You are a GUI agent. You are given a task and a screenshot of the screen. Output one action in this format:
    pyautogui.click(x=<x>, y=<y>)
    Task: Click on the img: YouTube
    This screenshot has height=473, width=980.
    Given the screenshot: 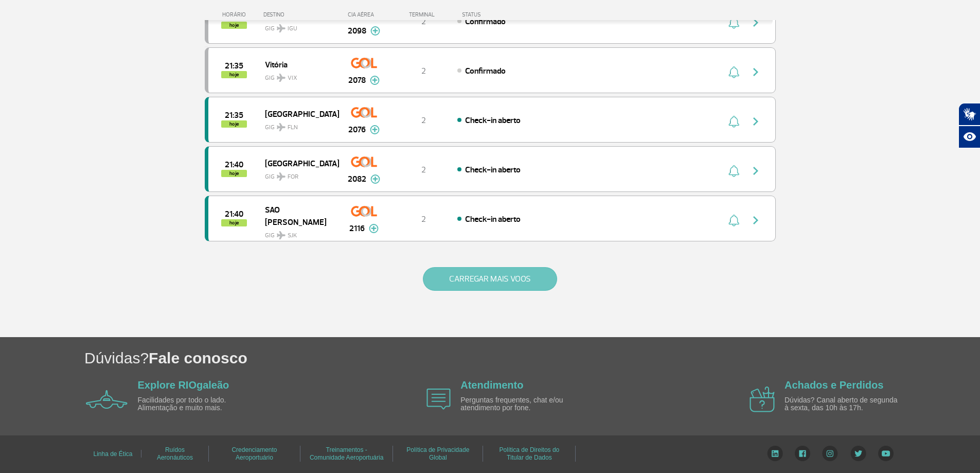 What is the action you would take?
    pyautogui.click(x=885, y=453)
    